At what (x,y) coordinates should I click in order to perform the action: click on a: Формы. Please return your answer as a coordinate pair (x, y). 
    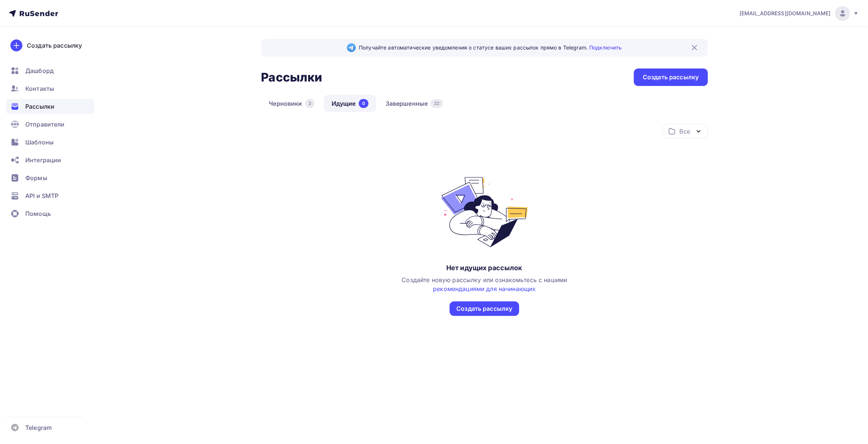
    Looking at the image, I should click on (50, 178).